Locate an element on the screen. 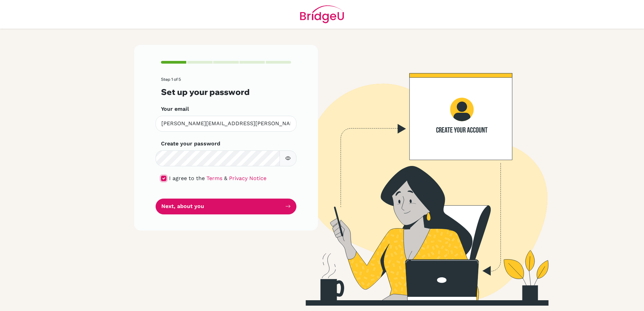  span: I agree to the is located at coordinates (187, 178).